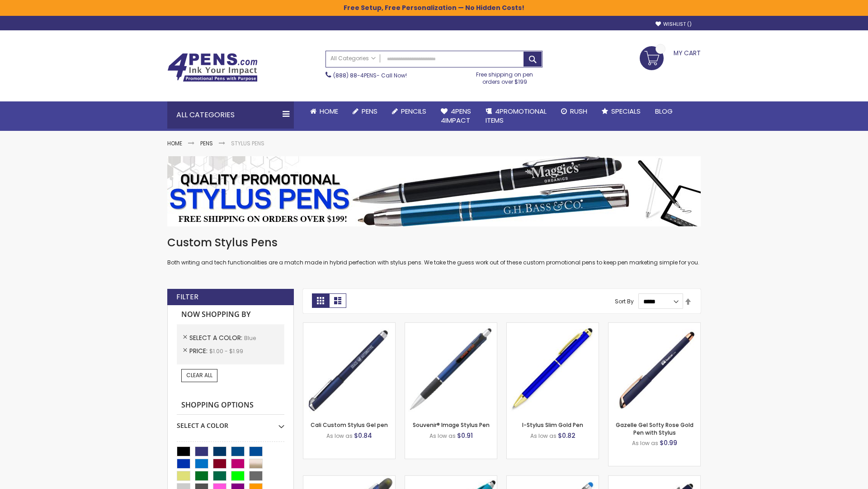 The height and width of the screenshot is (489, 868). Describe the element at coordinates (199, 351) in the screenshot. I see `span: Price` at that location.